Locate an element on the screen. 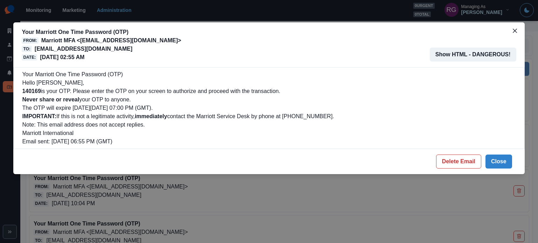 Image resolution: width=538 pixels, height=243 pixels. b: 140169 is located at coordinates (31, 91).